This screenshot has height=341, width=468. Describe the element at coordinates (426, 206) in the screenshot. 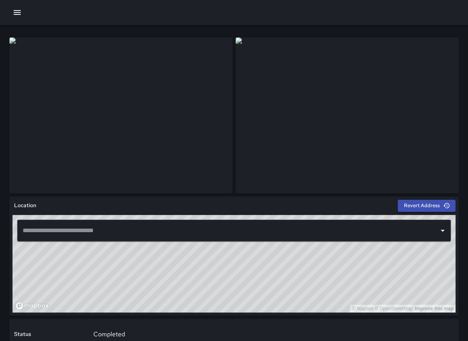

I see `button: Revert Address` at that location.